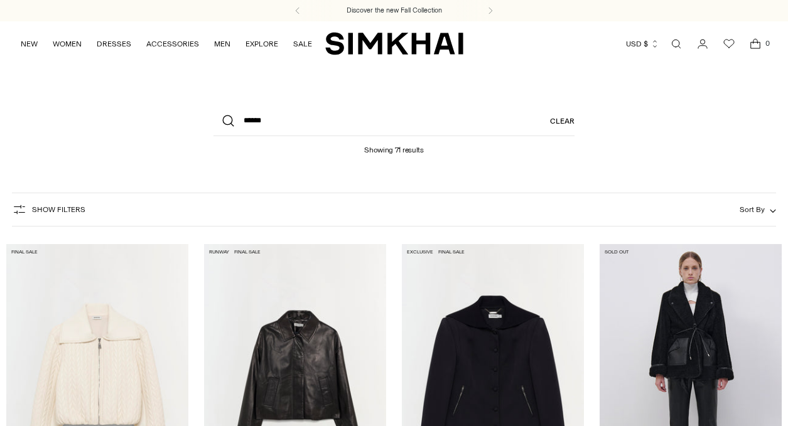 Image resolution: width=788 pixels, height=426 pixels. Describe the element at coordinates (394, 11) in the screenshot. I see `a: Discover the new Fall Collection` at that location.